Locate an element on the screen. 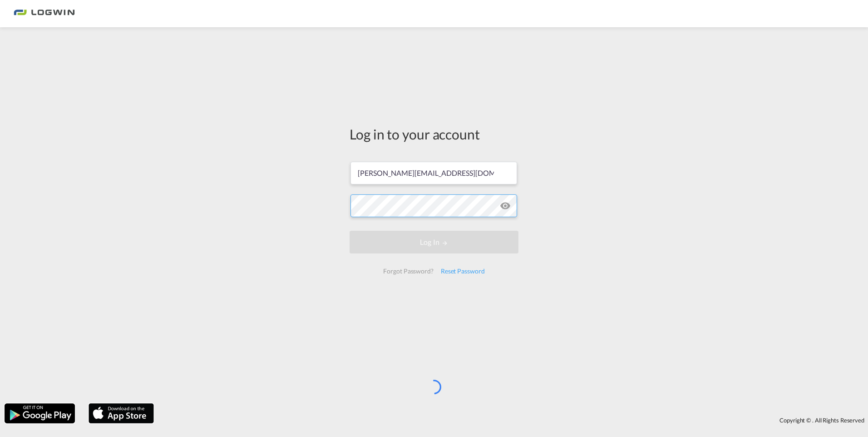 This screenshot has width=868, height=437. img: google.png is located at coordinates (39, 414).